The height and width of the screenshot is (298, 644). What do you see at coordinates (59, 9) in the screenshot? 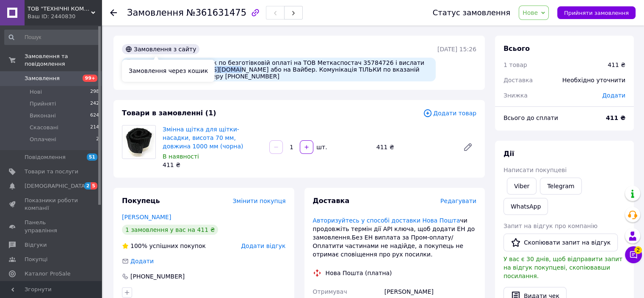
I see `span: ТОВ "ТЕХНІЧНІ КОМПОНЕНТИ"` at bounding box center [59, 9].